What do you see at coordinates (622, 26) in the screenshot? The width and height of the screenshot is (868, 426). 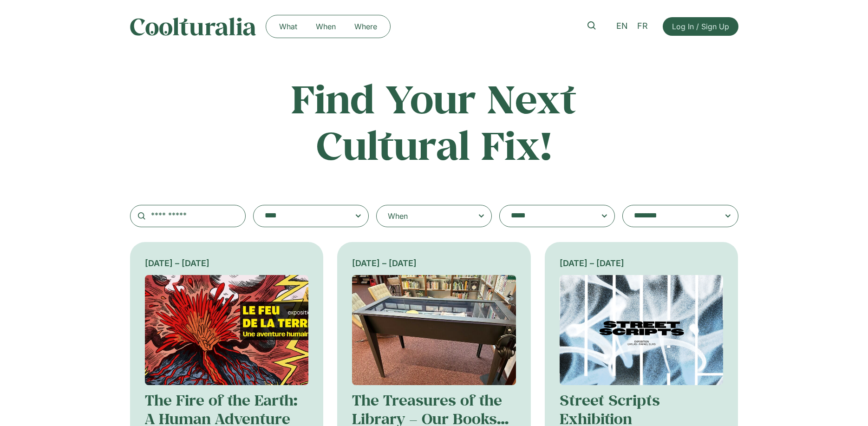 I see `a: EN` at bounding box center [622, 26].